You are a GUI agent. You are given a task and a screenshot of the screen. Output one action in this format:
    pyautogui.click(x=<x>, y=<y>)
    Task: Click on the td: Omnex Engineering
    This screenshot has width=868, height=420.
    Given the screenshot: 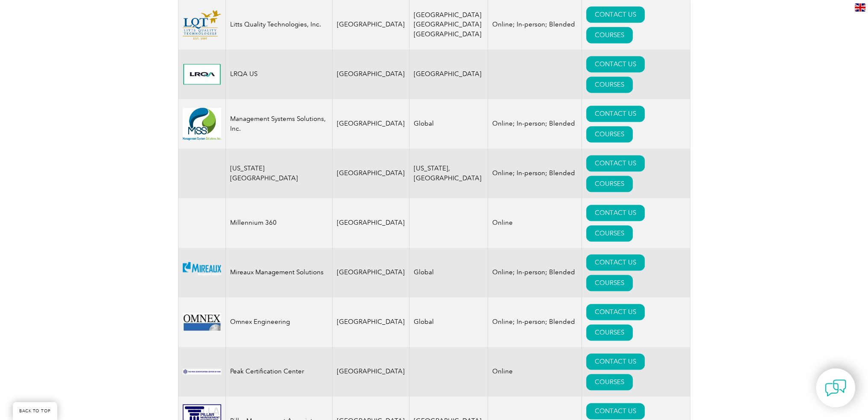 What is the action you would take?
    pyautogui.click(x=279, y=322)
    